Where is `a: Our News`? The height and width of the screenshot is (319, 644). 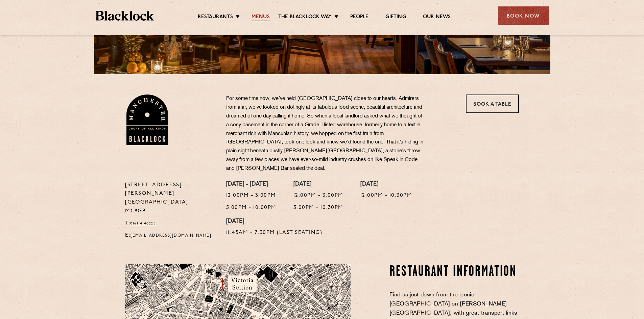
a: Our News is located at coordinates (436, 18).